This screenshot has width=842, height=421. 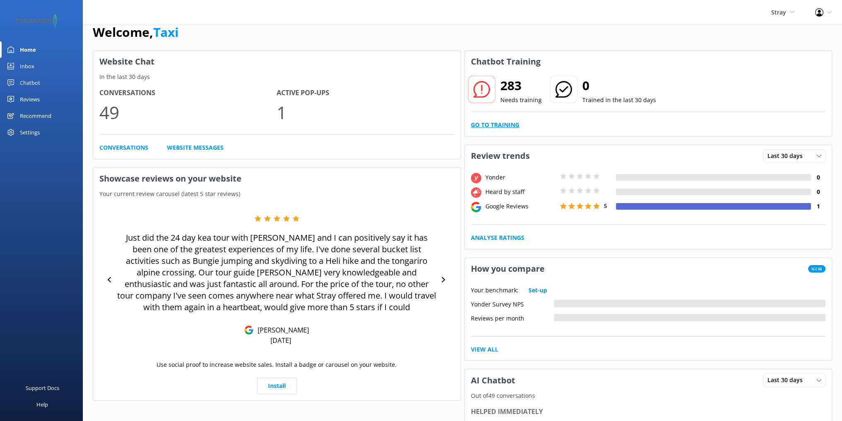 What do you see at coordinates (619, 100) in the screenshot?
I see `p: Trained in the last 30 days` at bounding box center [619, 100].